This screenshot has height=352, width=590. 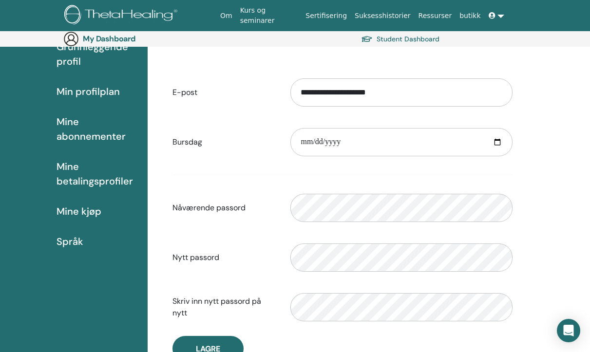 I want to click on a: Student Dashboard, so click(x=400, y=39).